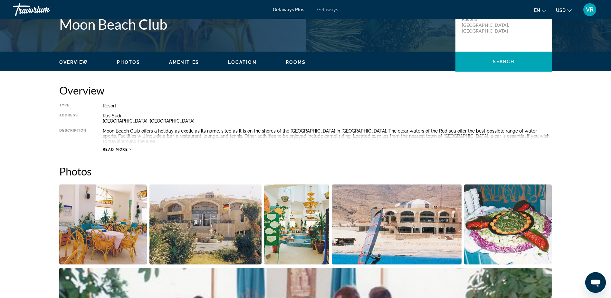  What do you see at coordinates (564, 10) in the screenshot?
I see `button: Change currency` at bounding box center [564, 10].